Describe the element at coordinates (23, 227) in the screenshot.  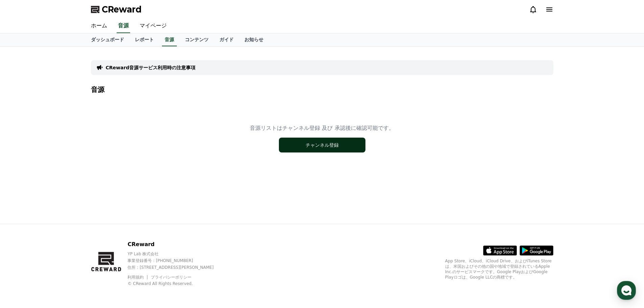
I see `span: Home` at that location.